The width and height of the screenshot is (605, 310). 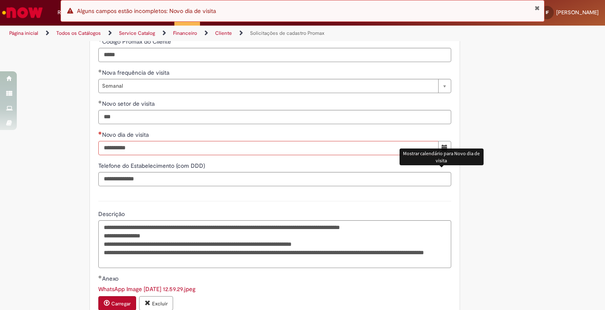 What do you see at coordinates (547, 12) in the screenshot?
I see `span: IF` at bounding box center [547, 12].